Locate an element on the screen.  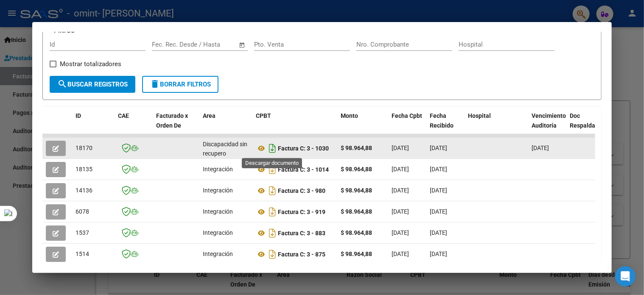
span: Mostrar totalizadores is located at coordinates (90, 64).